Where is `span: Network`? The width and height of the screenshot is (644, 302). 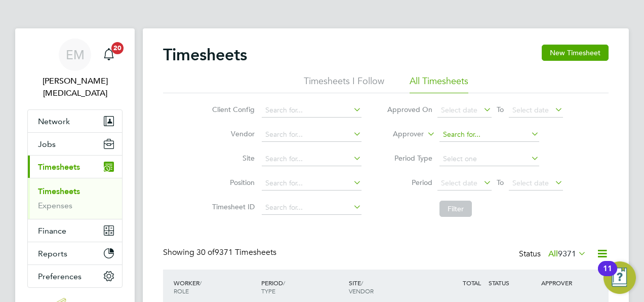
span: Network is located at coordinates (54, 121).